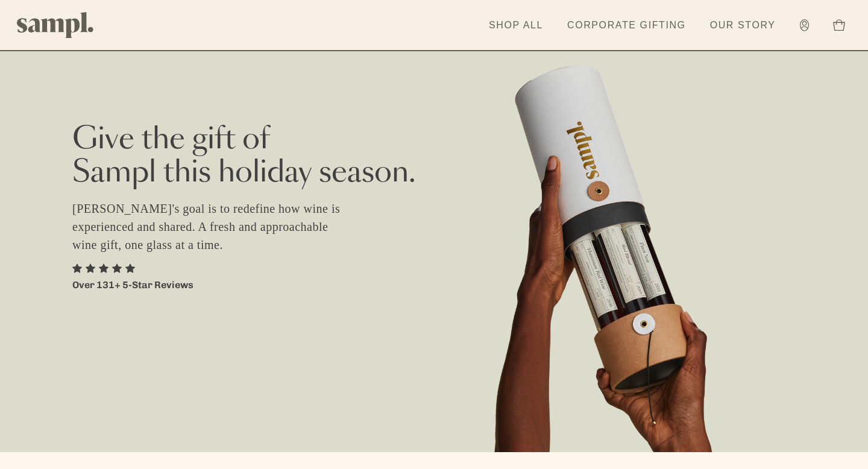 This screenshot has height=469, width=868. I want to click on a: Corporate Gifting, so click(627, 25).